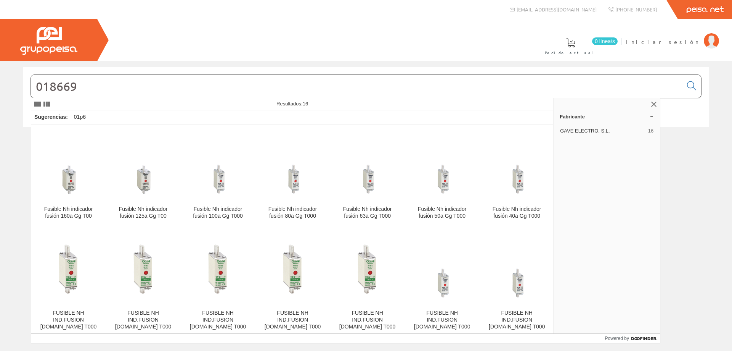 This screenshot has width=732, height=351. I want to click on img: Fusible Nh indicador fusión 160a Gg T00, so click(68, 165).